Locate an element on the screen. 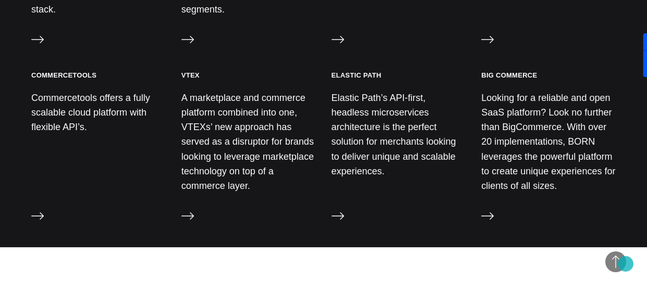 Image resolution: width=647 pixels, height=293 pixels. p: A marketplace and commerce platform combined into one, VTEXs’ new approach has served as a disrup... is located at coordinates (249, 142).